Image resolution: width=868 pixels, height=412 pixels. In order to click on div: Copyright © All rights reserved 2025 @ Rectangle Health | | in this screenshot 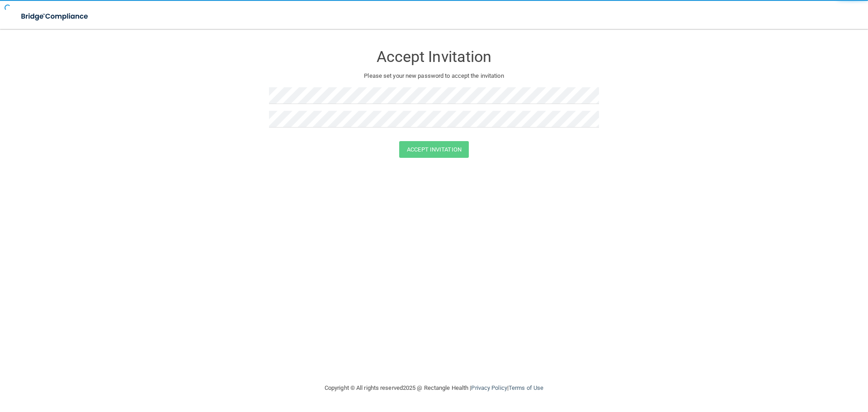, I will do `click(434, 387)`.